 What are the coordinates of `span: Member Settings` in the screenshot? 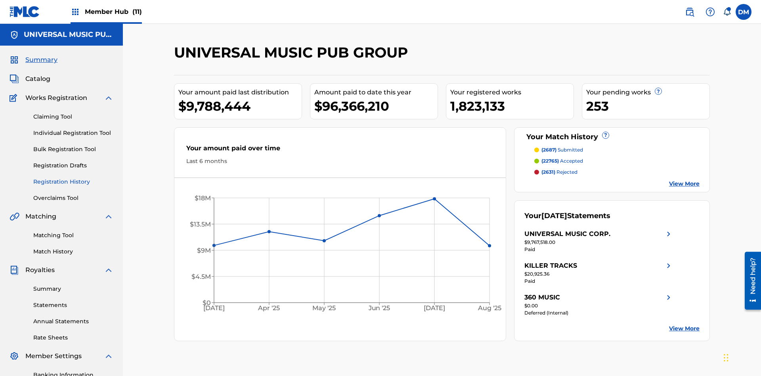 It's located at (54, 356).